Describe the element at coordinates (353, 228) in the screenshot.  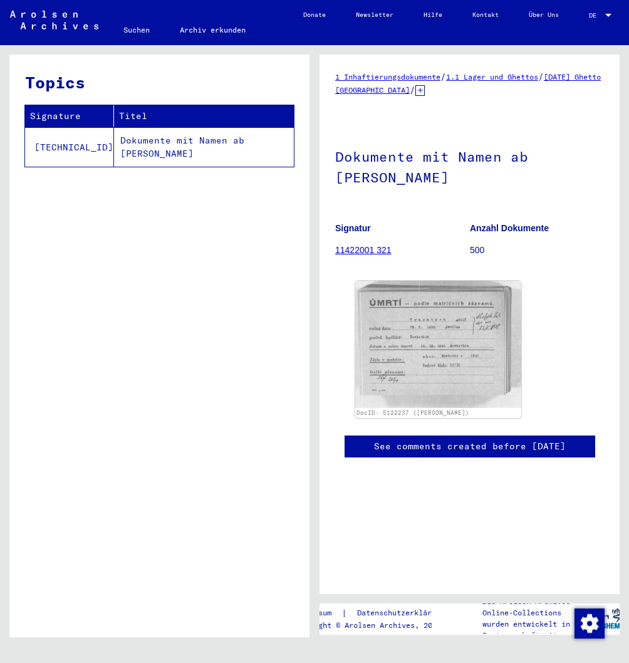
I see `b: Signatur` at that location.